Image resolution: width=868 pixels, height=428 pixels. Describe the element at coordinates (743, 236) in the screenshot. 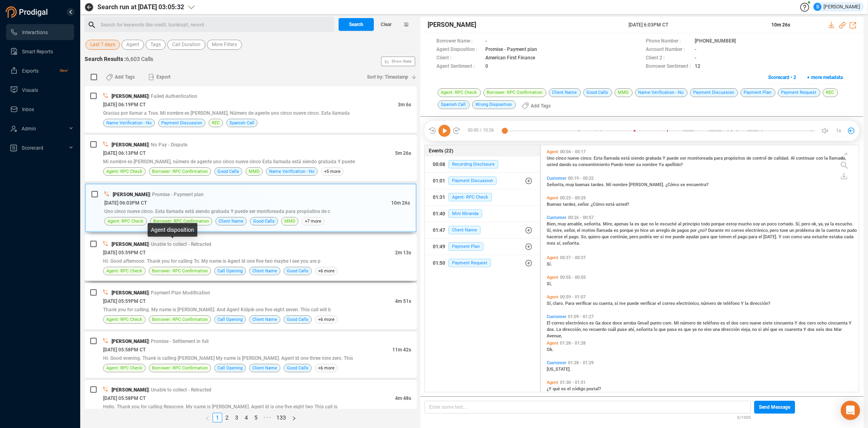

I see `span: pago` at that location.